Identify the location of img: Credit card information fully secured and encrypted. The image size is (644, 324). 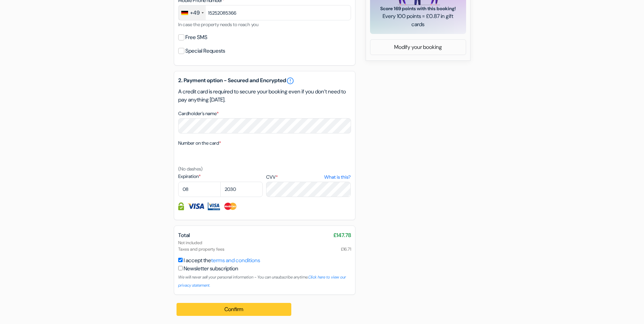
(181, 207).